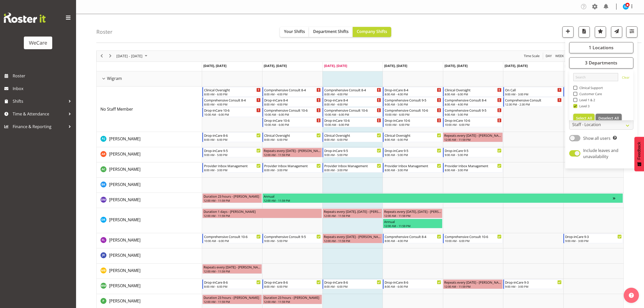 The width and height of the screenshot is (644, 308). Describe the element at coordinates (533, 104) in the screenshot. I see `div: 12:30 PM - 2:30 PM` at that location.